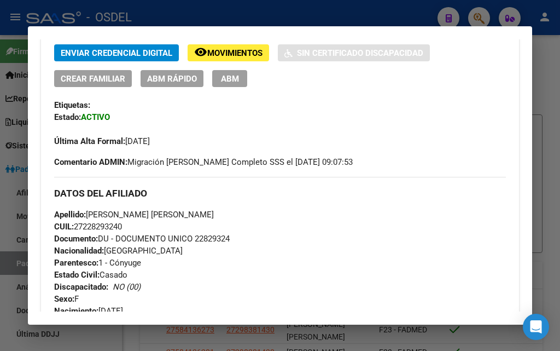  I want to click on strong: Discapacitado:, so click(81, 287).